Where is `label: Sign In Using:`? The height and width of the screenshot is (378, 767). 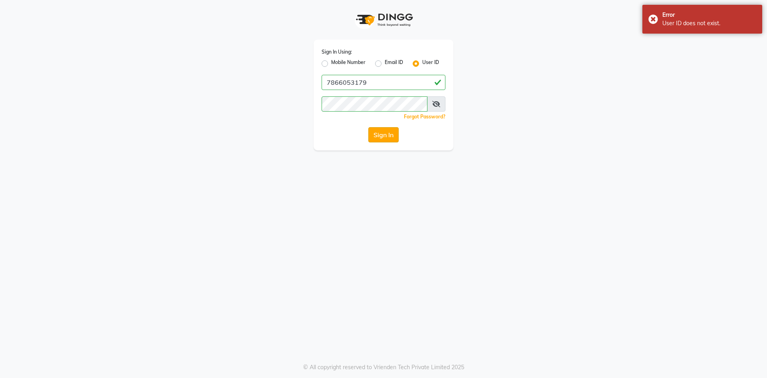 label: Sign In Using: is located at coordinates (337, 52).